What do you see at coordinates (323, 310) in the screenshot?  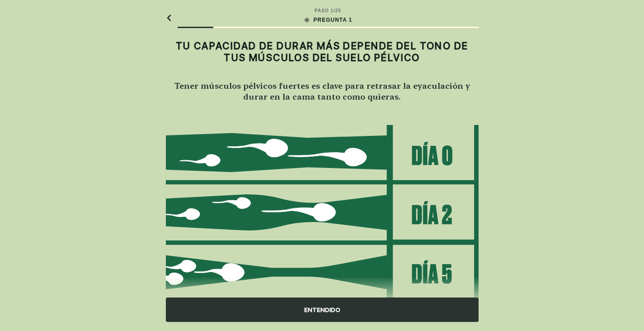 I see `font: ENTENDIDO` at bounding box center [323, 310].